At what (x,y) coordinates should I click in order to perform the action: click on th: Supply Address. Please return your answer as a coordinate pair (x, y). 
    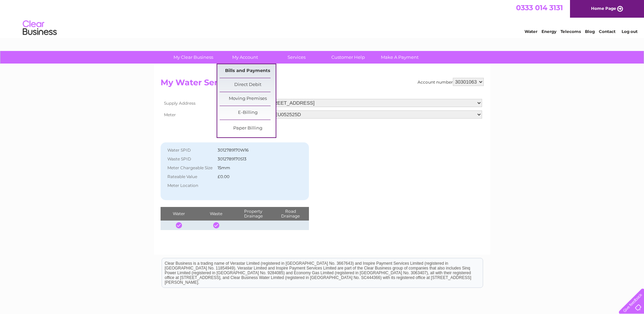
    Looking at the image, I should click on (189, 103).